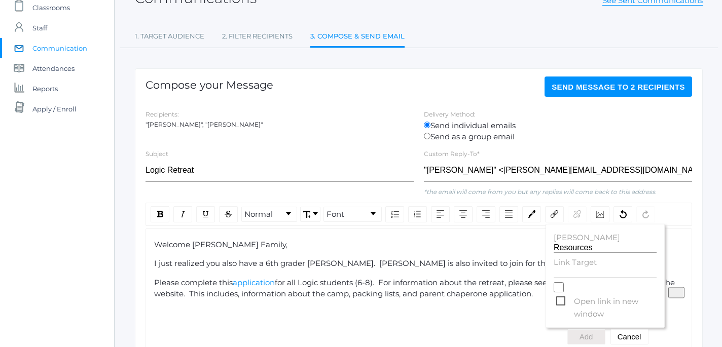 This screenshot has height=347, width=722. Describe the element at coordinates (53, 68) in the screenshot. I see `span: Attendances` at that location.